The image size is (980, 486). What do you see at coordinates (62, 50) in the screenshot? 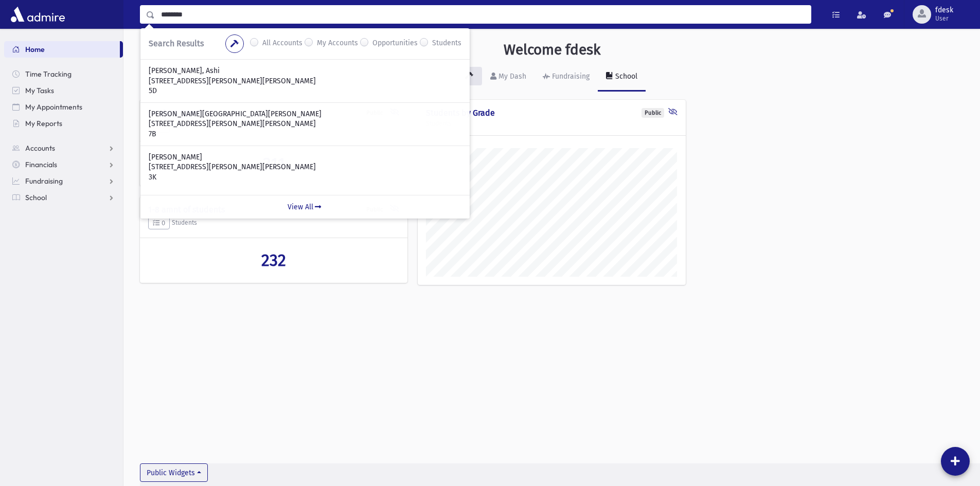
I see `a: Home` at bounding box center [62, 50].